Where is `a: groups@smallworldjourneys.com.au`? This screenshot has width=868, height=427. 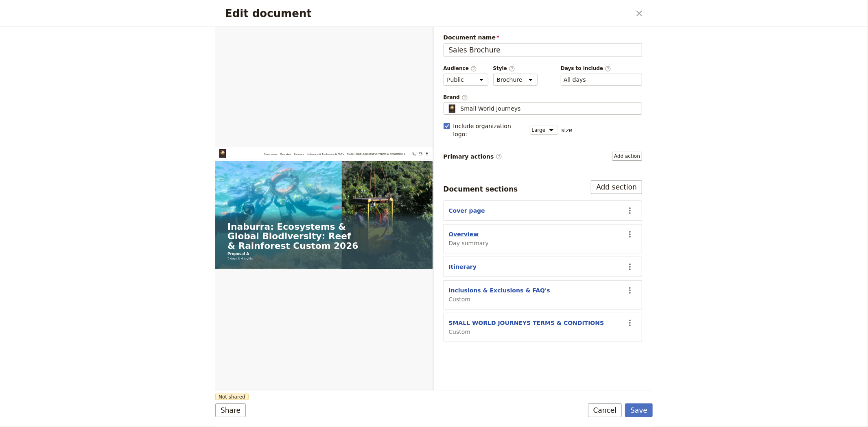
a: groups@smallworldjourneys.com.au is located at coordinates (492, 16).